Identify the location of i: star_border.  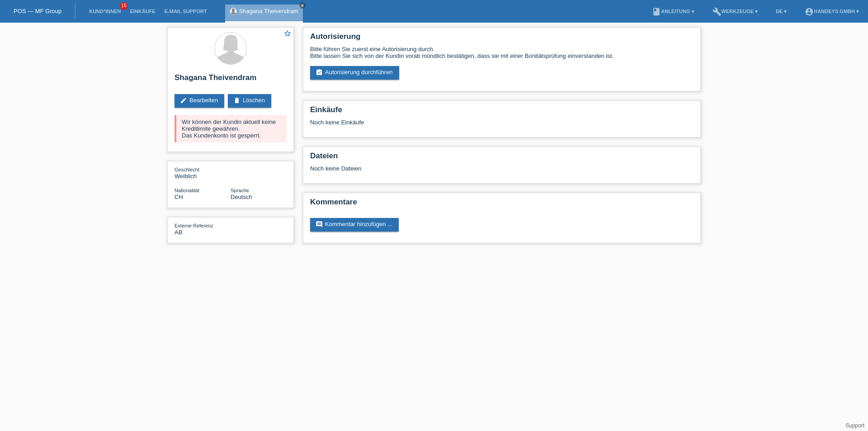
(288, 33).